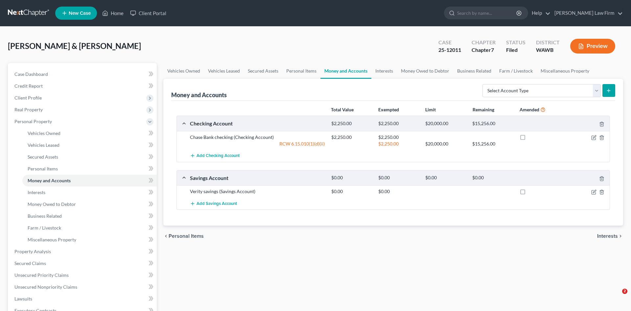  I want to click on a: Client Portal, so click(148, 13).